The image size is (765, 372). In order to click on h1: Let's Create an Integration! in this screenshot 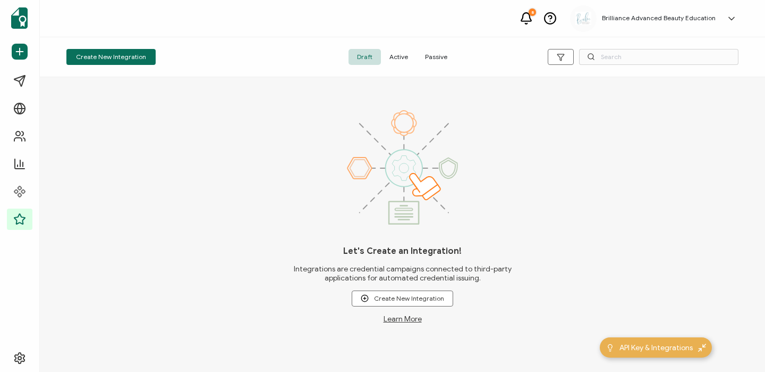, I will do `click(402, 251)`.